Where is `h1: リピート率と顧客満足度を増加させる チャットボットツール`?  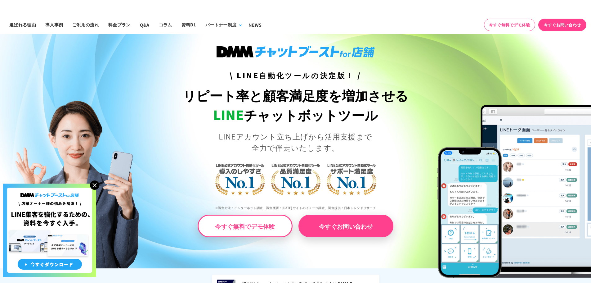 h1: リピート率と顧客満足度を増加させる チャットボットツール is located at coordinates (295, 105).